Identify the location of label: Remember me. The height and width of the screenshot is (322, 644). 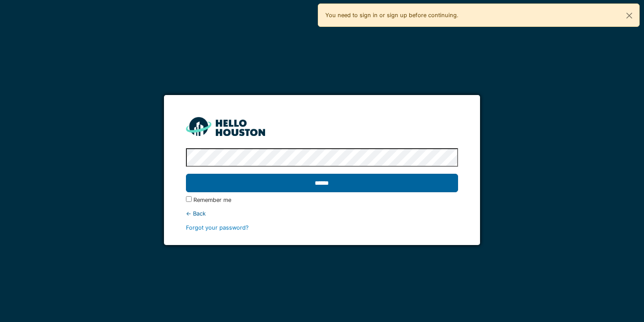
(212, 200).